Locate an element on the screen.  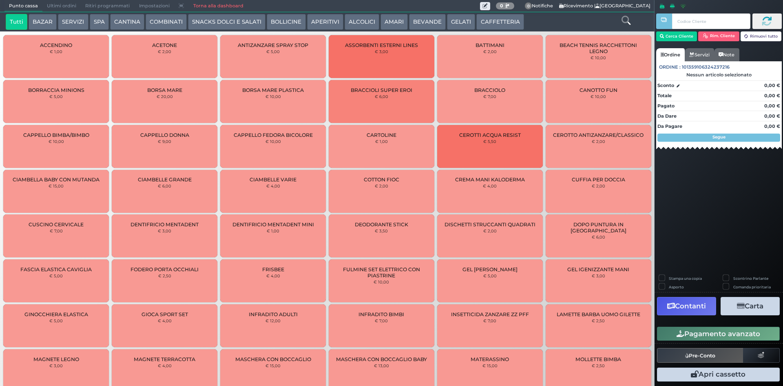
a: Ordine is located at coordinates (671, 55).